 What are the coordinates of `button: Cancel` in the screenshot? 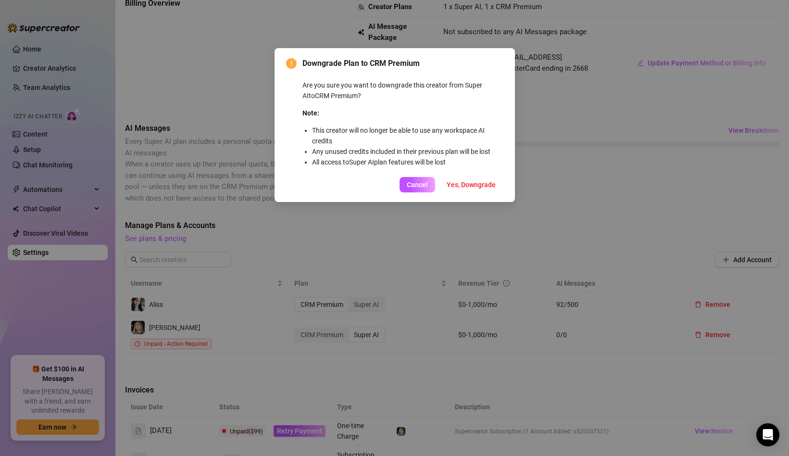 It's located at (417, 185).